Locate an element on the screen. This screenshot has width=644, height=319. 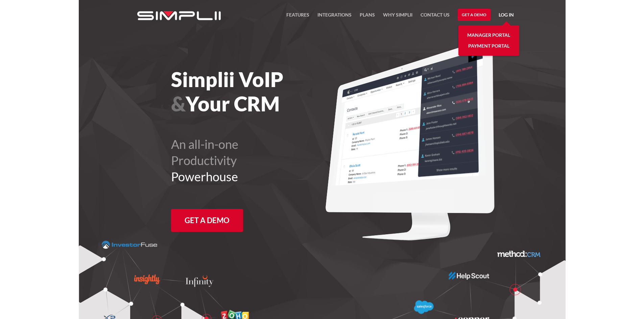
a: Plans is located at coordinates (367, 17).